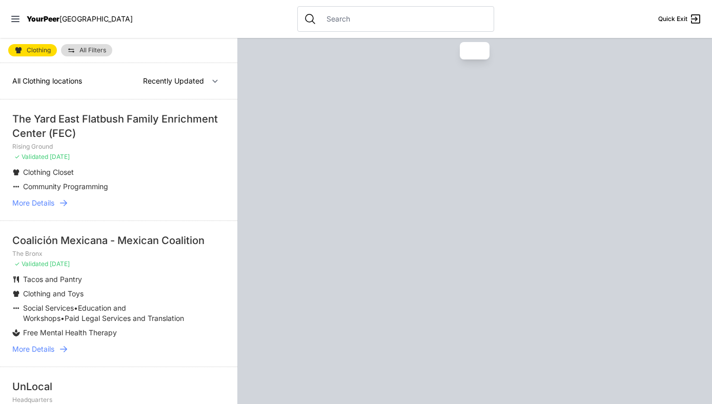 The height and width of the screenshot is (404, 712). What do you see at coordinates (32, 50) in the screenshot?
I see `a: Clothing` at bounding box center [32, 50].